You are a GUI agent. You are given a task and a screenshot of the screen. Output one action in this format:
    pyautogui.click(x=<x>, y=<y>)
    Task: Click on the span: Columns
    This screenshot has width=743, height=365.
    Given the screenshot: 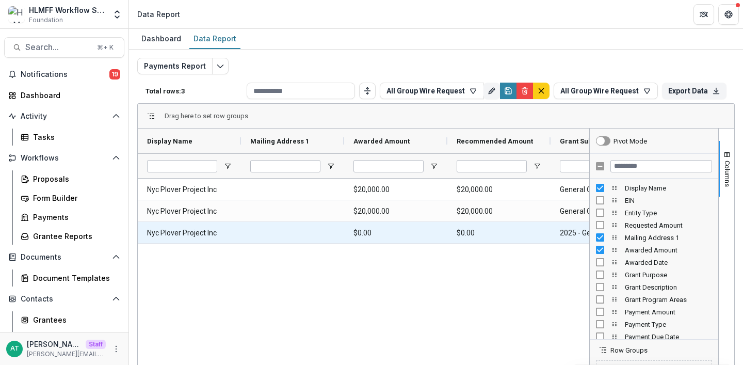 What is the action you would take?
    pyautogui.click(x=727, y=173)
    